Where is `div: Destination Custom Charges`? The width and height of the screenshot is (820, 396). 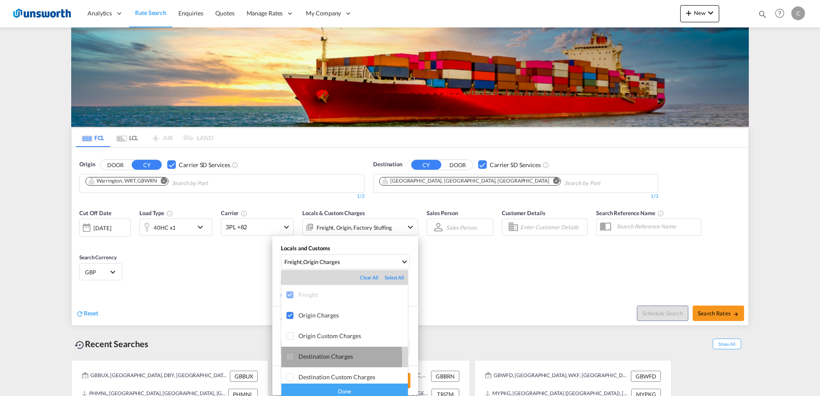 div: Destination Custom Charges is located at coordinates (353, 377).